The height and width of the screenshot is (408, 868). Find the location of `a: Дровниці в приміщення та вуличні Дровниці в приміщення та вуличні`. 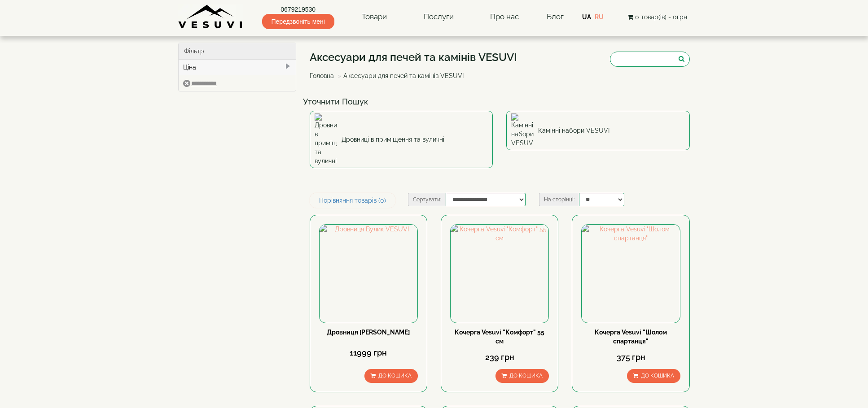

a: Дровниці в приміщення та вуличні Дровниці в приміщення та вуличні is located at coordinates (401, 139).